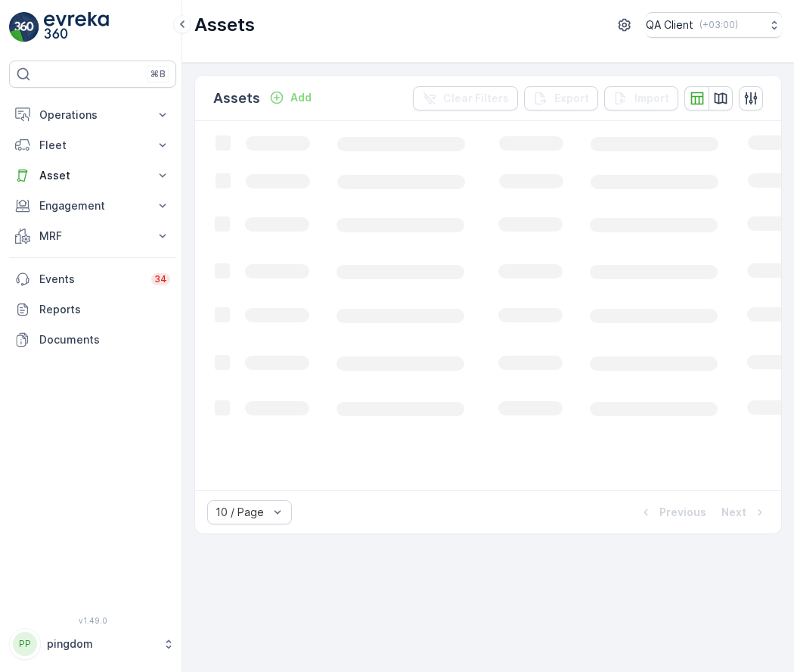  What do you see at coordinates (92, 643) in the screenshot?
I see `button: PPpingdom` at bounding box center [92, 643].